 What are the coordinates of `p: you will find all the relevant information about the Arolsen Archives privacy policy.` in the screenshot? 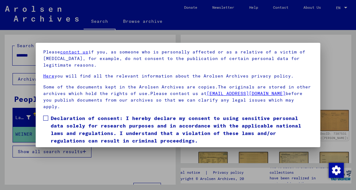 It's located at (178, 76).